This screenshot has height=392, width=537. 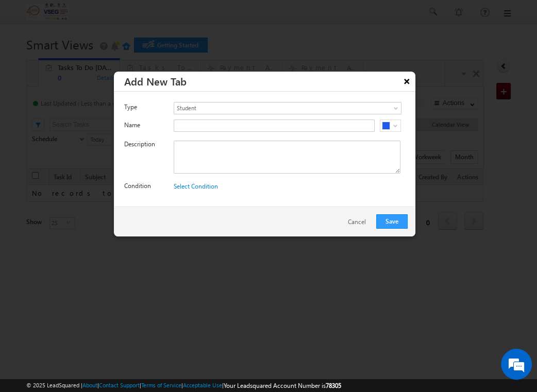 What do you see at coordinates (161, 385) in the screenshot?
I see `a: Terms of Service` at bounding box center [161, 385].